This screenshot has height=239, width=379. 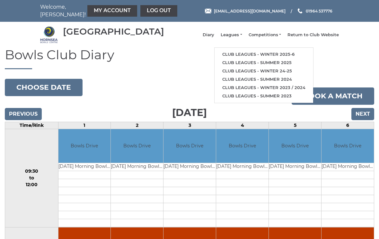 What do you see at coordinates (32, 178) in the screenshot?
I see `td: 09:30 to 12:00` at bounding box center [32, 178].